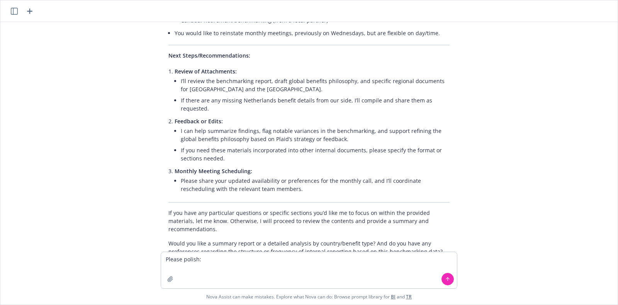 The width and height of the screenshot is (618, 305). What do you see at coordinates (206, 71) in the screenshot?
I see `span: Review of Attachments:` at bounding box center [206, 71].